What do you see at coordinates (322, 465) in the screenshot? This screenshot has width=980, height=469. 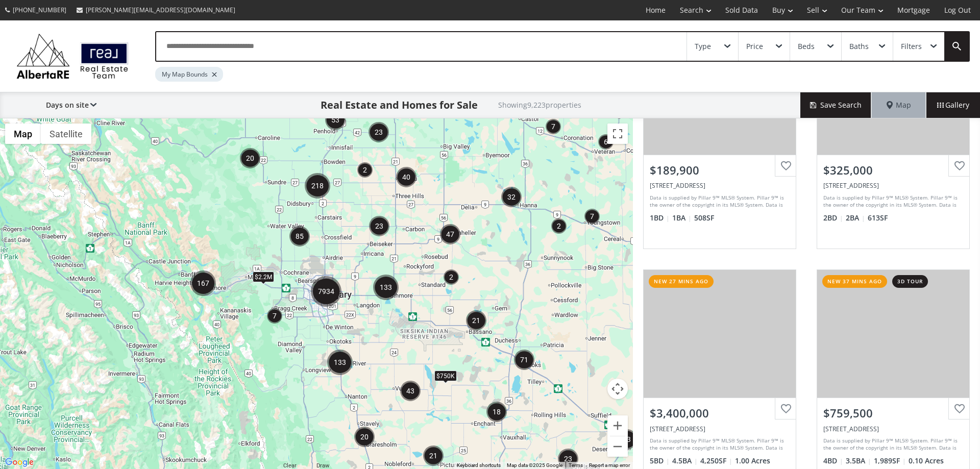 I see `div: Draw` at bounding box center [322, 465].